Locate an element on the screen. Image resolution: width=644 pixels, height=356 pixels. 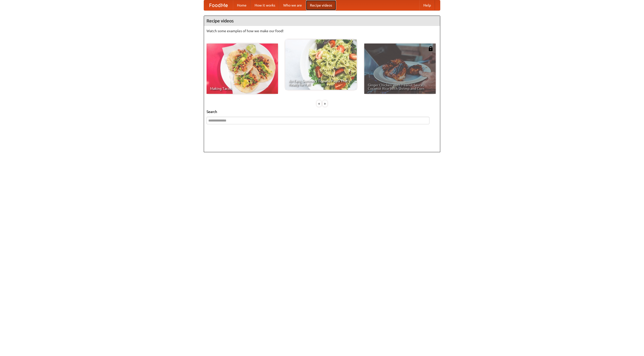
a: Help is located at coordinates (427, 5).